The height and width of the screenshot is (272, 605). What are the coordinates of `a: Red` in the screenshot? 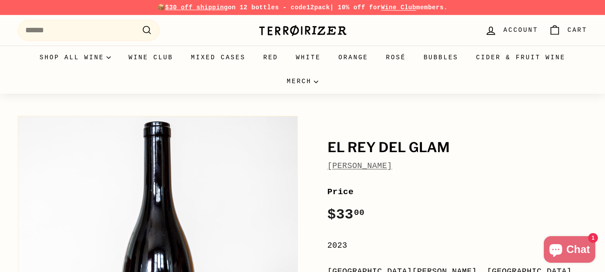 It's located at (271, 58).